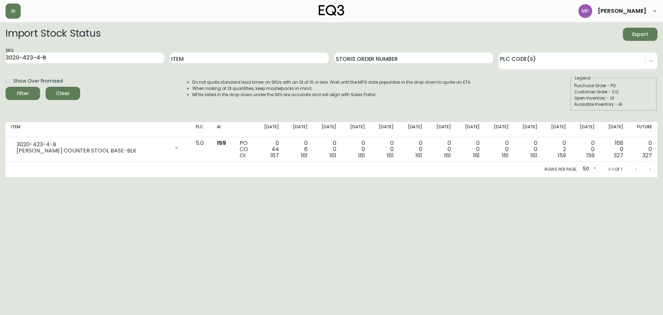 The image size is (663, 315). What do you see at coordinates (614, 98) in the screenshot?
I see `div: Open Inventory - OI` at bounding box center [614, 98].